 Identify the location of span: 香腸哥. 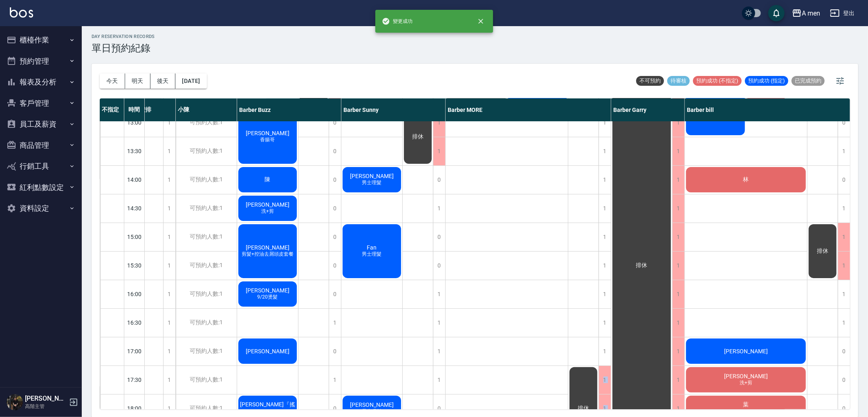
(268, 140).